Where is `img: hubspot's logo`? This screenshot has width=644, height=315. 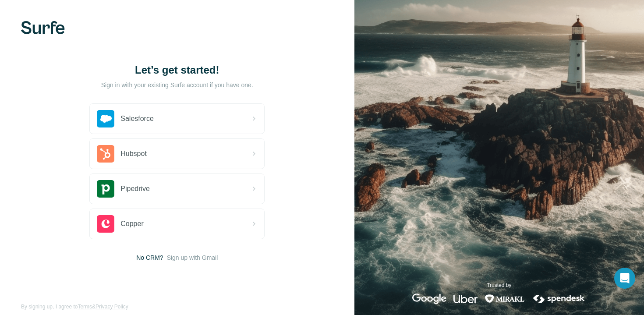
img: hubspot's logo is located at coordinates (105, 154).